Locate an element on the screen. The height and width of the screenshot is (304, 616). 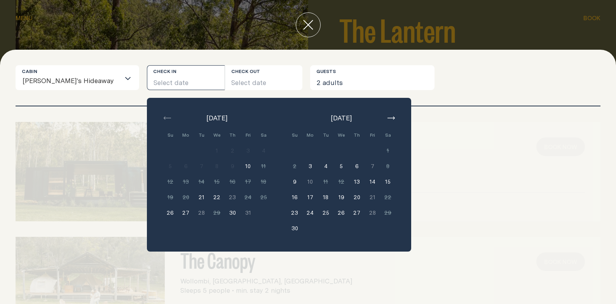
button: 31 is located at coordinates (248, 213).